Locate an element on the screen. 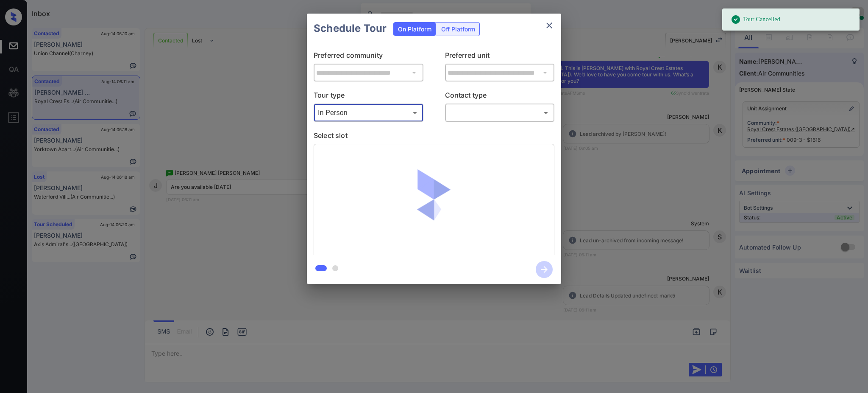 The height and width of the screenshot is (393, 868). p: Preferred unit is located at coordinates (499, 57).